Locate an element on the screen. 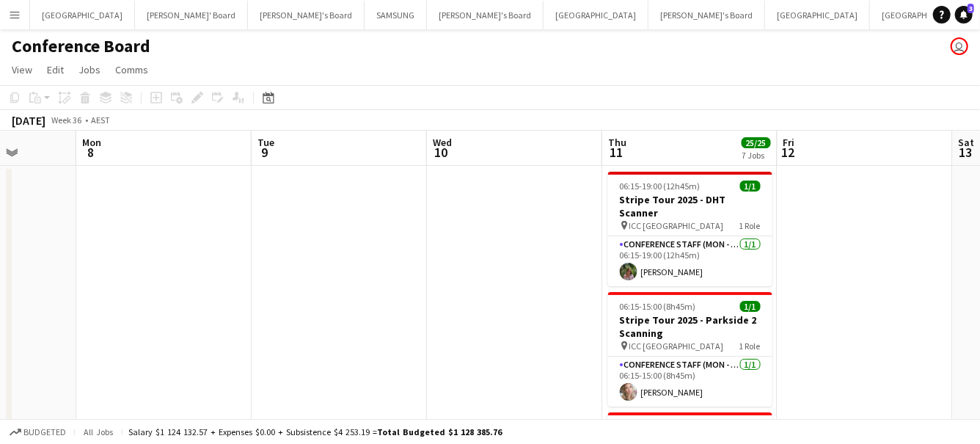  a: Comms is located at coordinates (131, 70).